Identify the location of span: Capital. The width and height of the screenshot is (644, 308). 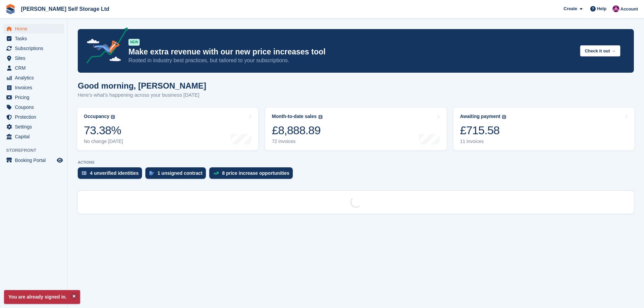
(35, 137).